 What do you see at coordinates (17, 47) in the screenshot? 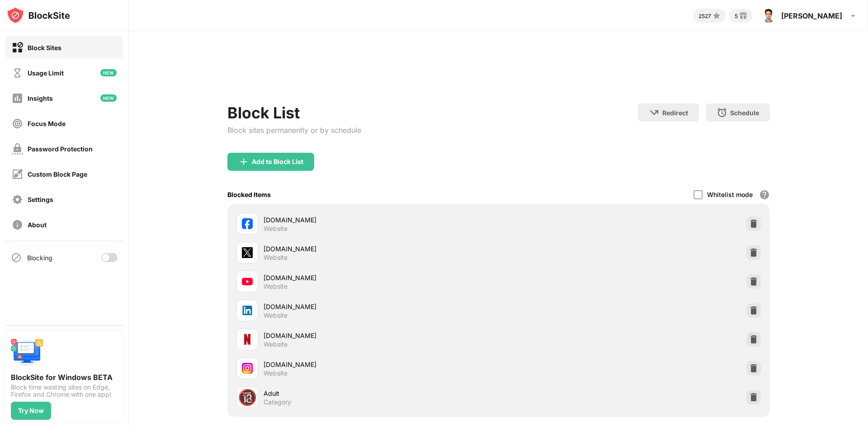
I see `img: block-on.svg` at bounding box center [17, 47].